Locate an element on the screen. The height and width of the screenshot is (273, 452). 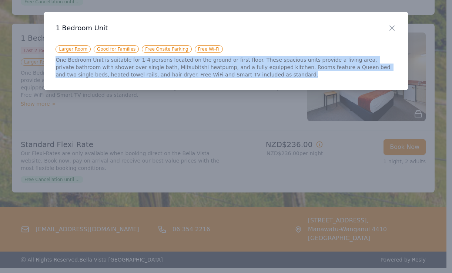
span: Larger Room is located at coordinates (73, 49).